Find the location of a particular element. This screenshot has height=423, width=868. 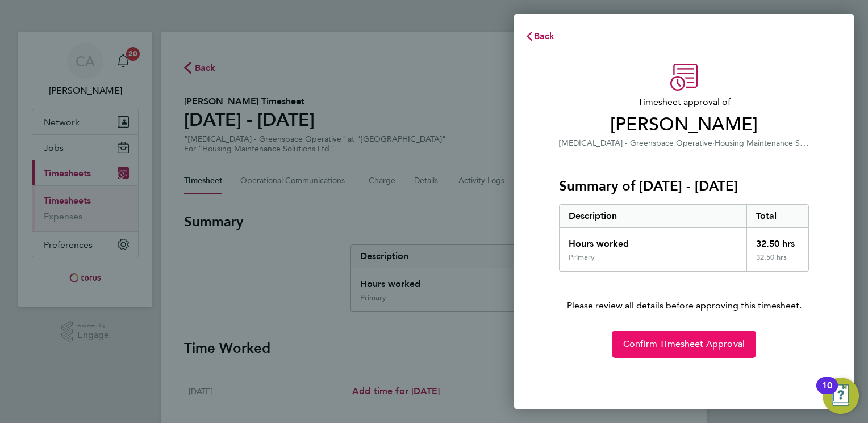

p: Please review all details before approving this timesheet. is located at coordinates (684, 292).